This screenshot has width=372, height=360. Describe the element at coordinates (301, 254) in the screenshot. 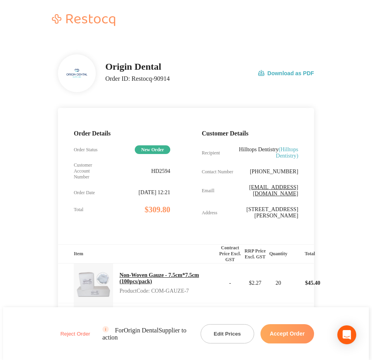

I see `th: Total` at that location.